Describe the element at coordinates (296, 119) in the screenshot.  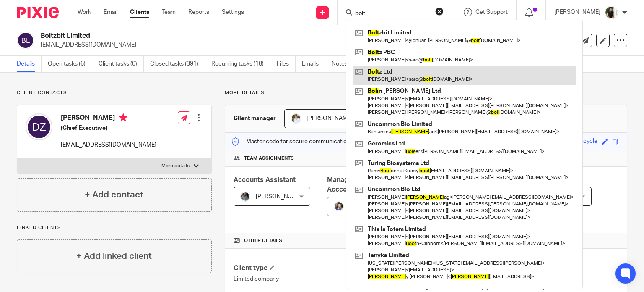
I see `img: sarah-royle.jpg` at that location.